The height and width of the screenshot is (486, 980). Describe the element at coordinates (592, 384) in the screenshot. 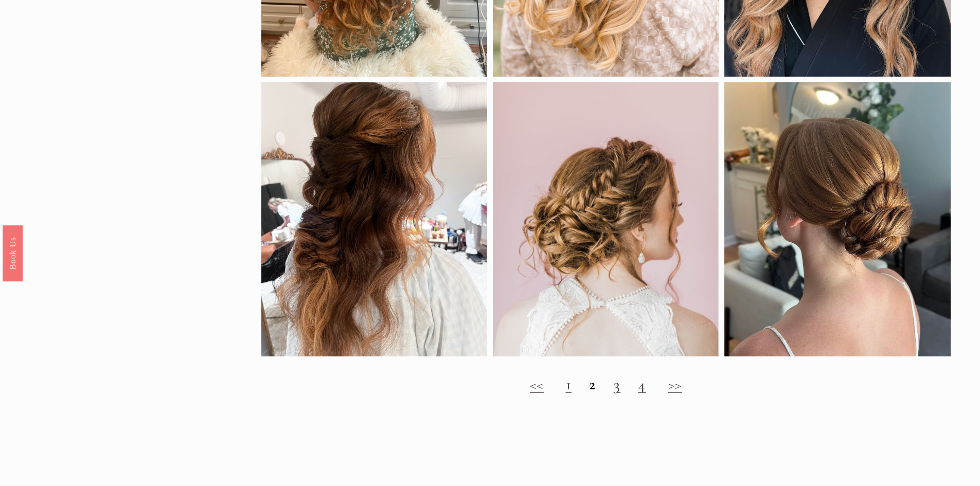

I see `strong: 2` at that location.